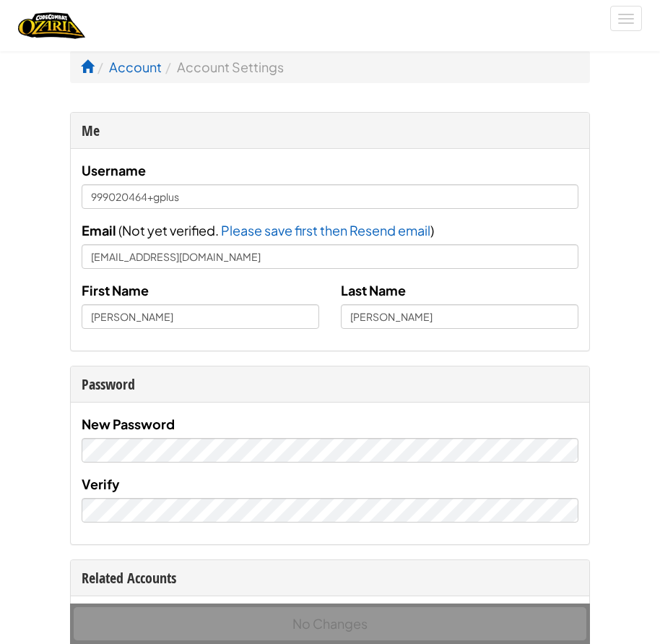  I want to click on span: Not yet verified., so click(171, 230).